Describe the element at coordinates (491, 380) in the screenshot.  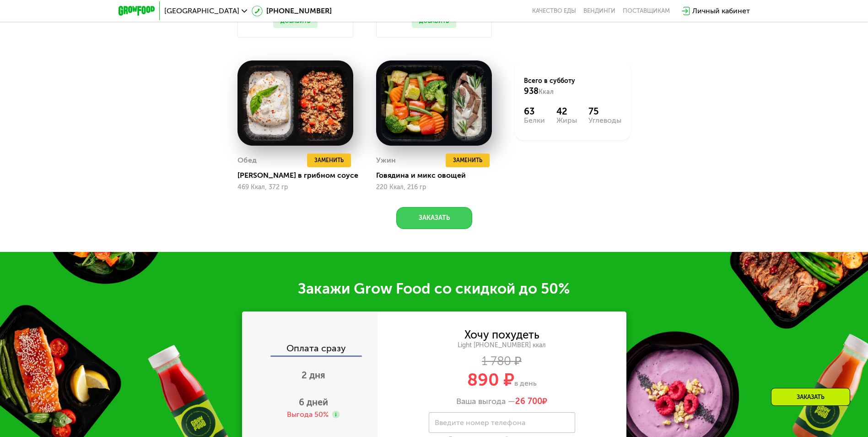
I see `span: 890 ₽` at that location.